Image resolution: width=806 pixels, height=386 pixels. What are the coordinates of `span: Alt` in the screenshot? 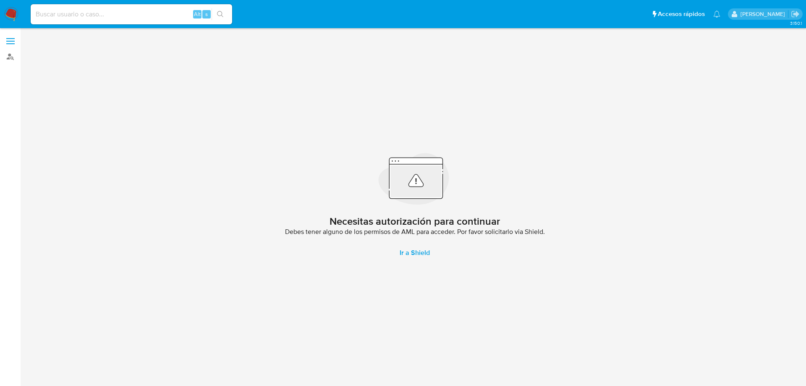 It's located at (197, 14).